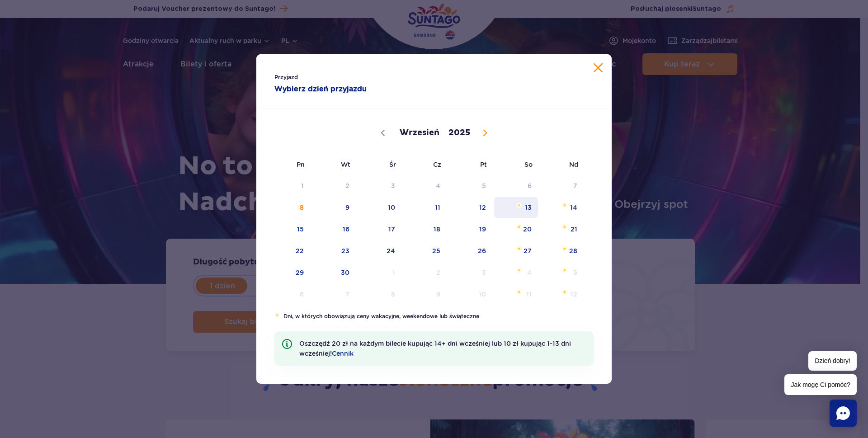  What do you see at coordinates (288, 207) in the screenshot?
I see `span: Wrzesień 8, 2025` at bounding box center [288, 207].